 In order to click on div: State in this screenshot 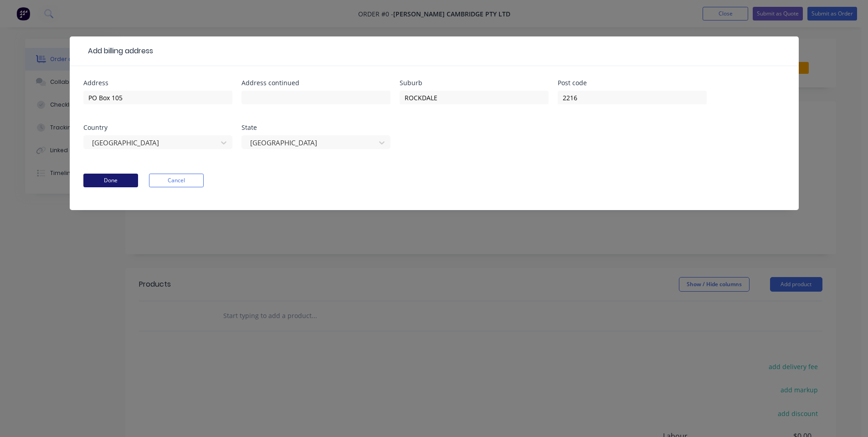, I will do `click(316, 128)`.